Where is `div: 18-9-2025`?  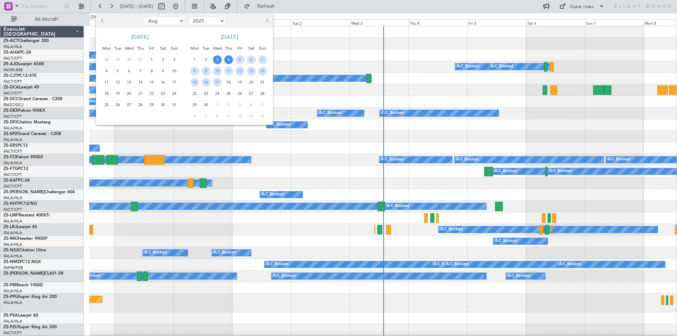 div: 18-9-2025 is located at coordinates (228, 82).